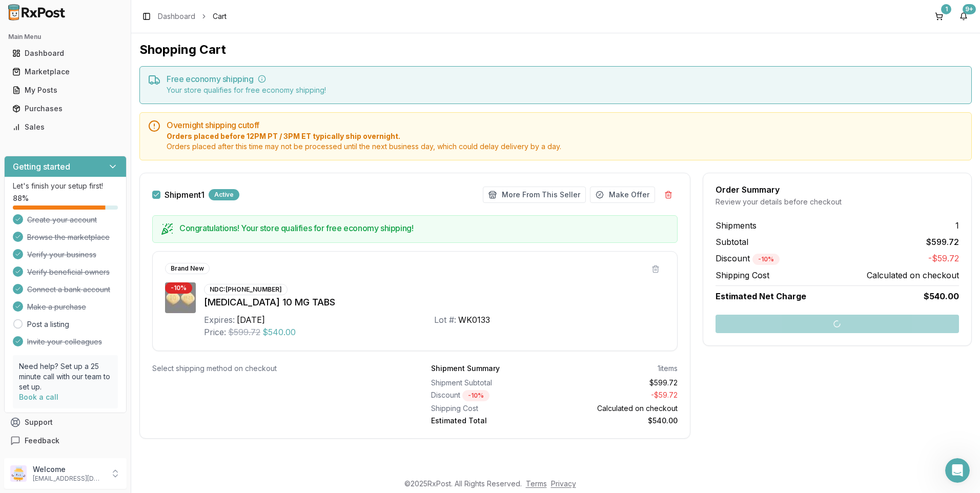 The height and width of the screenshot is (493, 980). Describe the element at coordinates (69, 290) in the screenshot. I see `span: Connect a bank account` at that location.